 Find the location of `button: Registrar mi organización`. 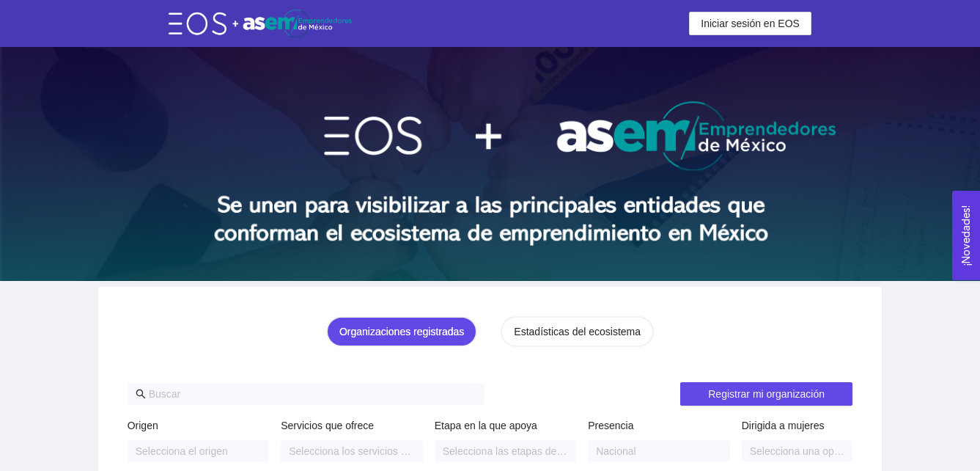

button: Registrar mi organización is located at coordinates (766, 394).